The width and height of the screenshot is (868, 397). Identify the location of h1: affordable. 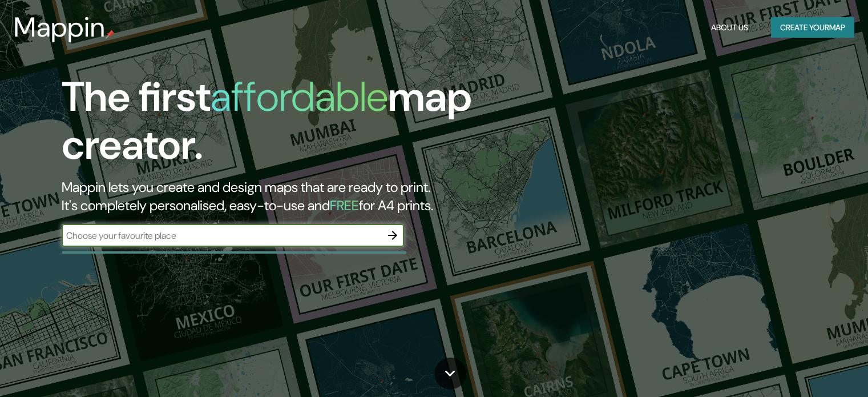
(299, 97).